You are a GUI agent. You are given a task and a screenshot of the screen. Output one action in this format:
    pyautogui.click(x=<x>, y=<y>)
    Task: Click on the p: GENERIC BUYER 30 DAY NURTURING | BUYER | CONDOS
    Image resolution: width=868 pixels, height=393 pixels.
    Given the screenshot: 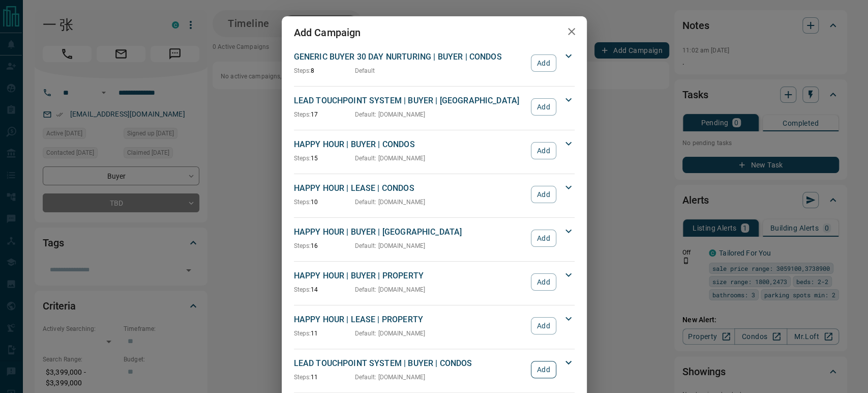 What is the action you would take?
    pyautogui.click(x=410, y=57)
    